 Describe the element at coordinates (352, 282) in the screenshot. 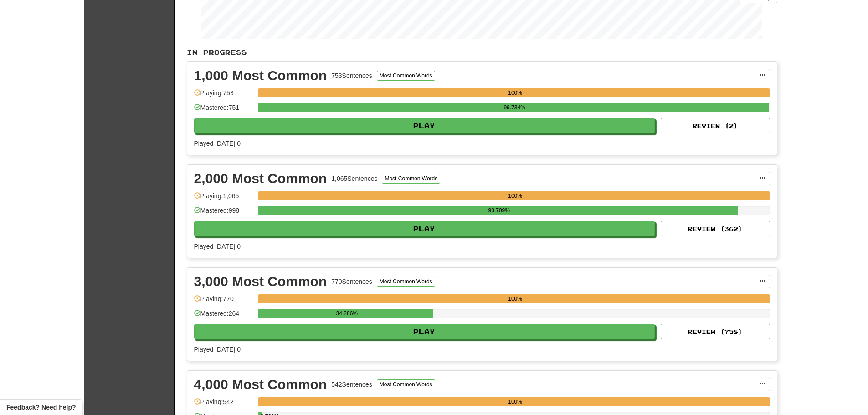

I see `div: 770 Sentences` at that location.